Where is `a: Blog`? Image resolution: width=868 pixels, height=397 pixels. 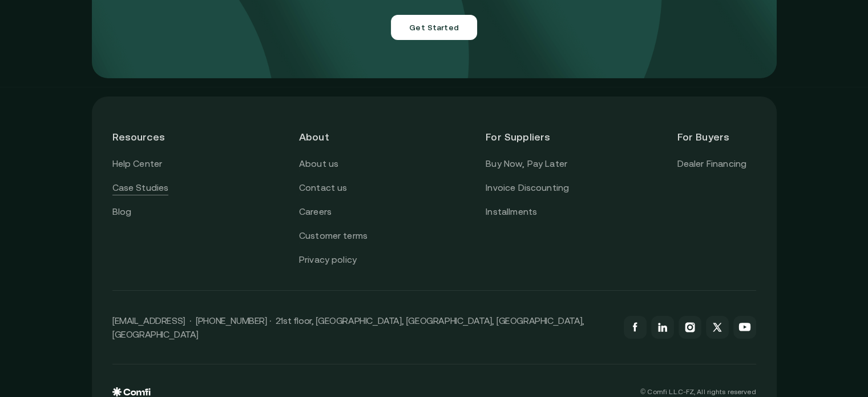 a: Blog is located at coordinates (122, 212).